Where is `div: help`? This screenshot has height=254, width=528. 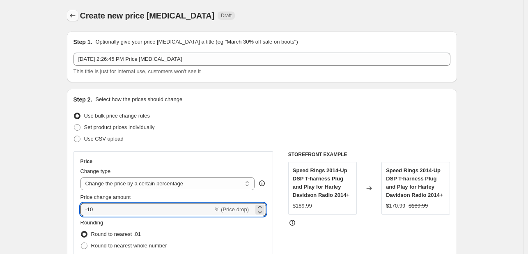 div: help is located at coordinates (262, 183).